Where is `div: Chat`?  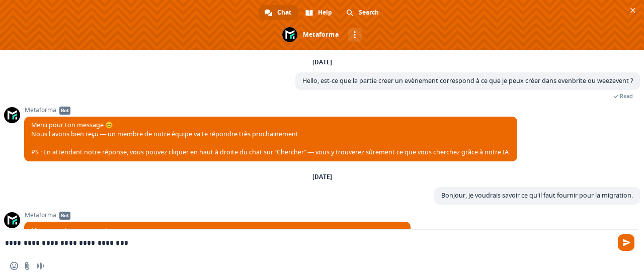
div: Chat is located at coordinates (278, 13).